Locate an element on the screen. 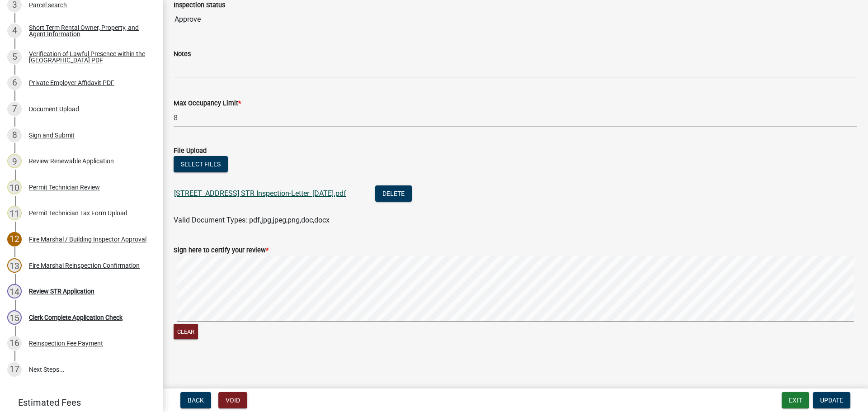  div: 14 is located at coordinates (14, 291).